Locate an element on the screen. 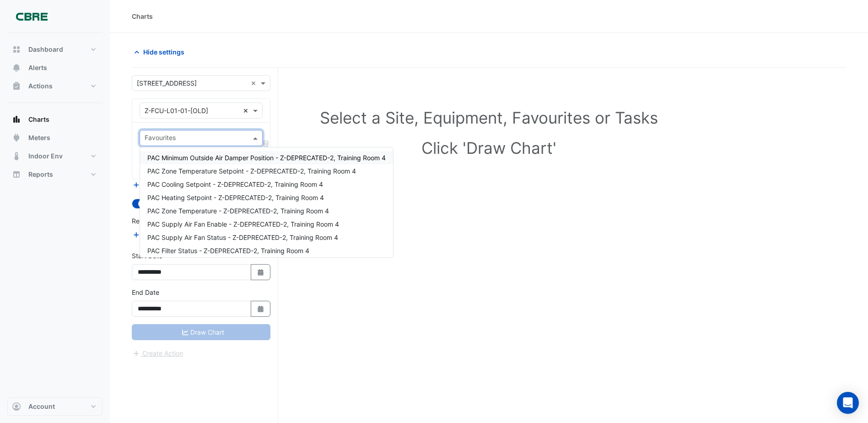 This screenshot has width=868, height=423. app-icon: Dashboard is located at coordinates (17, 50).